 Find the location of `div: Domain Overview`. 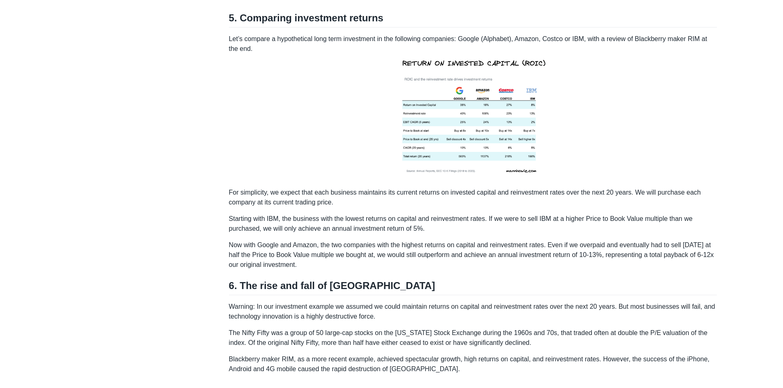

div: Domain Overview is located at coordinates (52, 55).